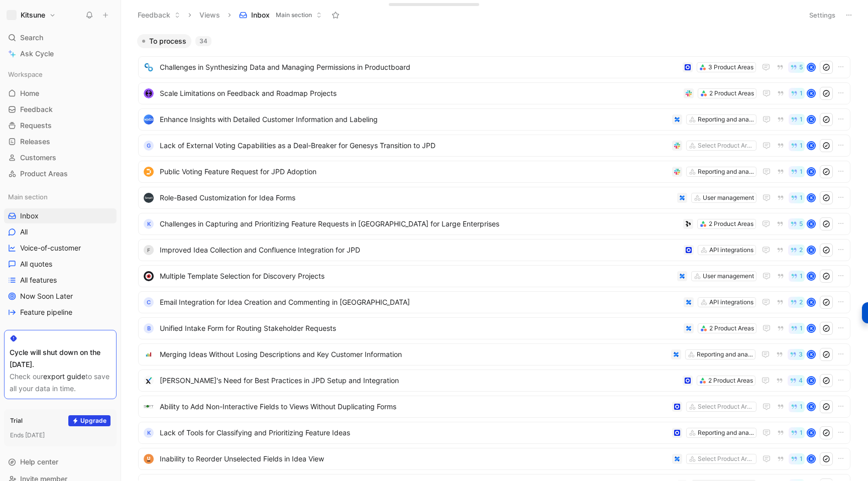  Describe the element at coordinates (494, 172) in the screenshot. I see `a: logoPublic Voting Feature Request for JPD AdoptionReporting and analytics1K` at that location.